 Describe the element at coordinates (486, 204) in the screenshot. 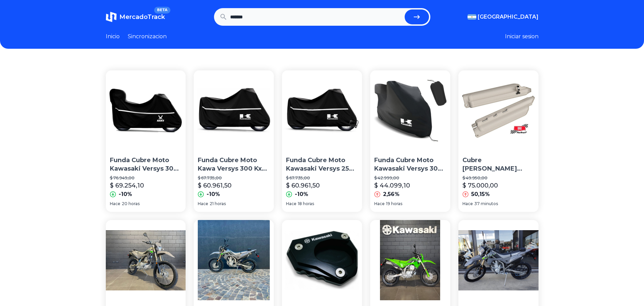

I see `span: 37 minutos` at that location.